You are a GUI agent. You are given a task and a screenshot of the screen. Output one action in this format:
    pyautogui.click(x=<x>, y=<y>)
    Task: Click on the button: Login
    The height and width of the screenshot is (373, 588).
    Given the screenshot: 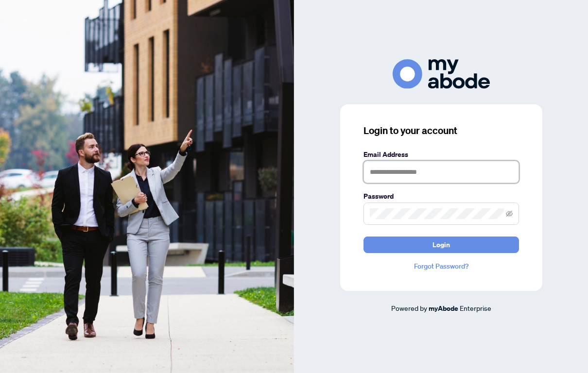 What is the action you would take?
    pyautogui.click(x=441, y=244)
    